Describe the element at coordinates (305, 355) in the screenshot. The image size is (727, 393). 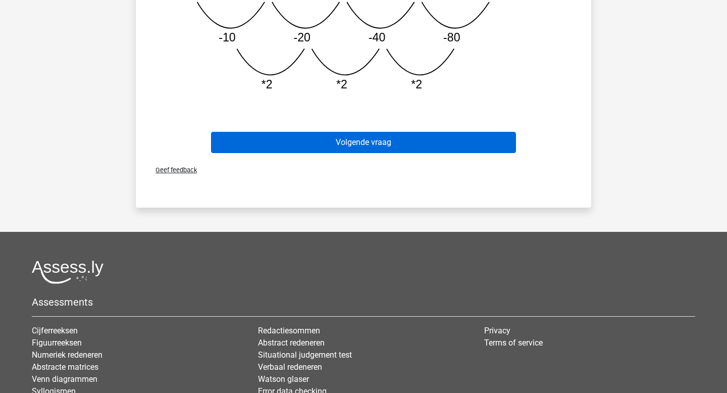
I see `a: Situational judgement test` at that location.